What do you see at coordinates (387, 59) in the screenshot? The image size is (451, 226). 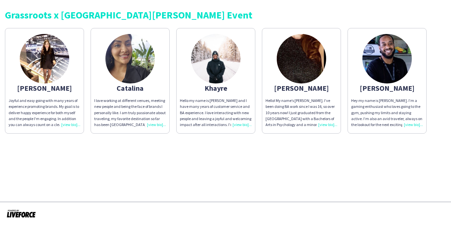 I see `img: thumb-66ba40d03a46c.jpeg` at bounding box center [387, 59].